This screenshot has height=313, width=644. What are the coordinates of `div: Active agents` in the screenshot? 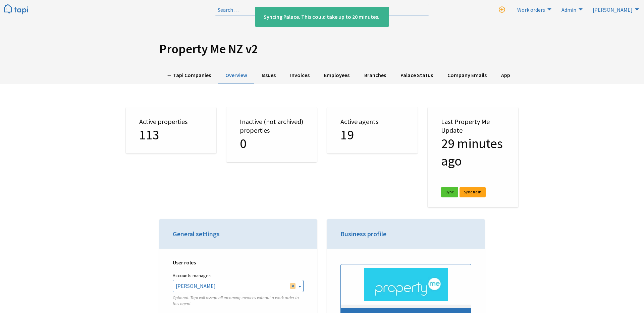 It's located at (372, 130).